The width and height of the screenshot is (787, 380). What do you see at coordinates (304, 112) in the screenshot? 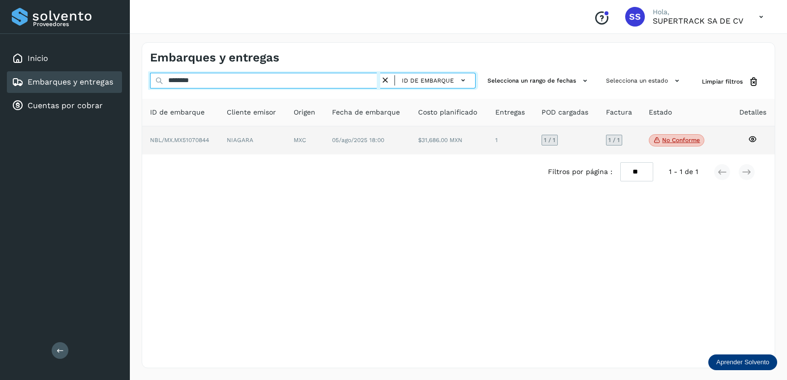
I see `span: Origen` at bounding box center [304, 112].